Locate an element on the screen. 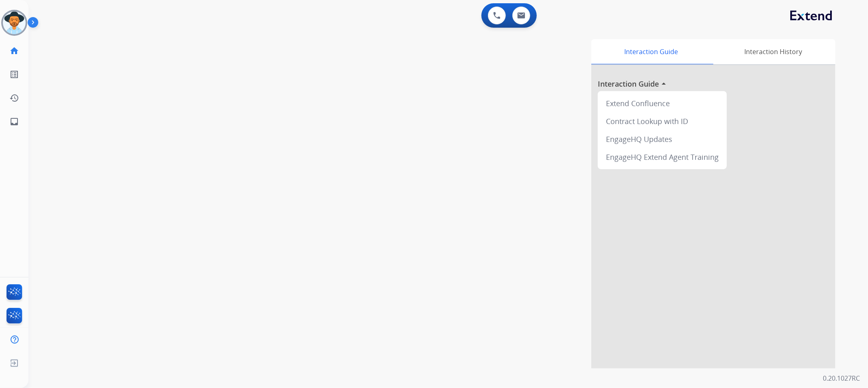 The image size is (868, 388). mat-icon: home is located at coordinates (15, 51).